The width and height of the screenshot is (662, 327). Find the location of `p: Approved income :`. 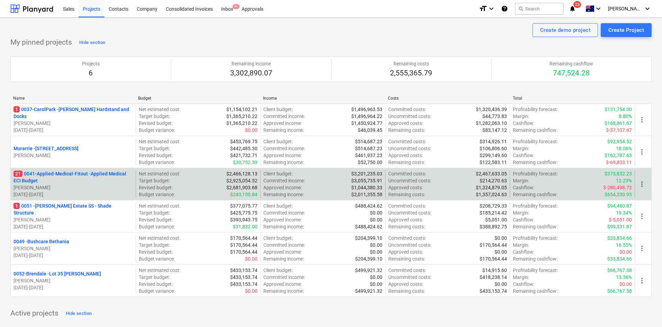

p: Approved income : is located at coordinates (283, 220).